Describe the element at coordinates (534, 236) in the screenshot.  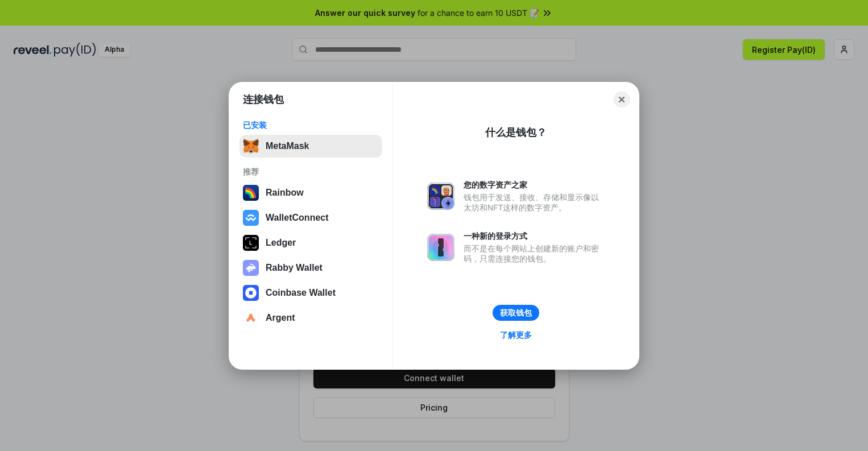
I see `div: 一种新的登录方式` at that location.